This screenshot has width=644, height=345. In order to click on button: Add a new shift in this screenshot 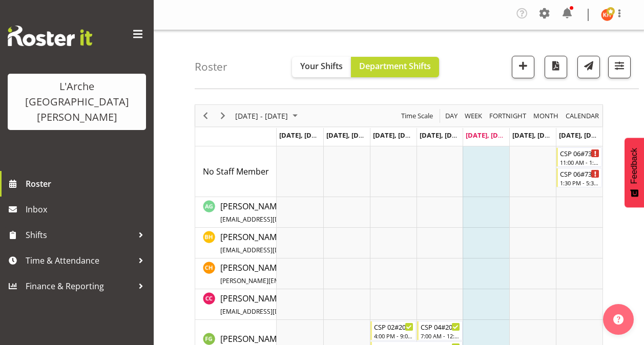, I will do `click(523, 67)`.